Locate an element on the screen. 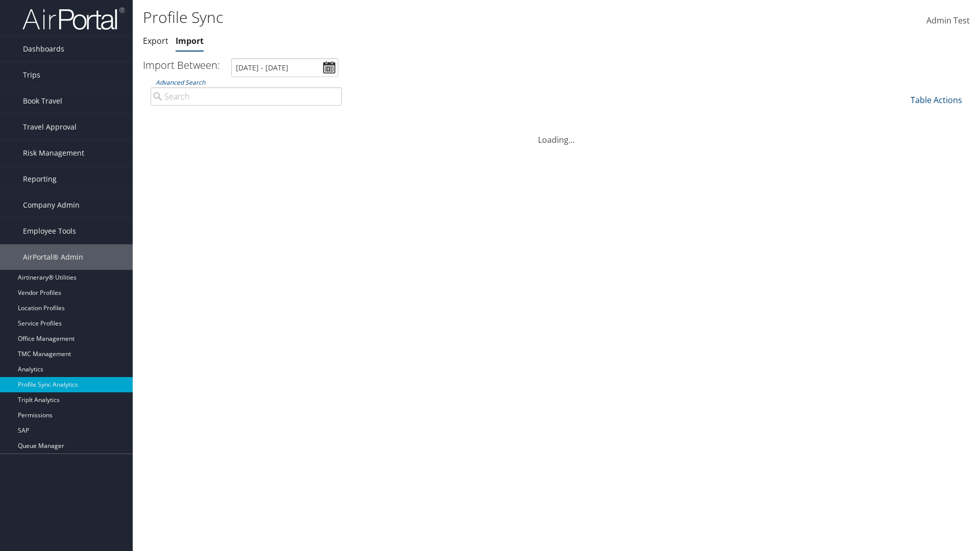 This screenshot has width=980, height=551. div: Loading... is located at coordinates (556, 134).